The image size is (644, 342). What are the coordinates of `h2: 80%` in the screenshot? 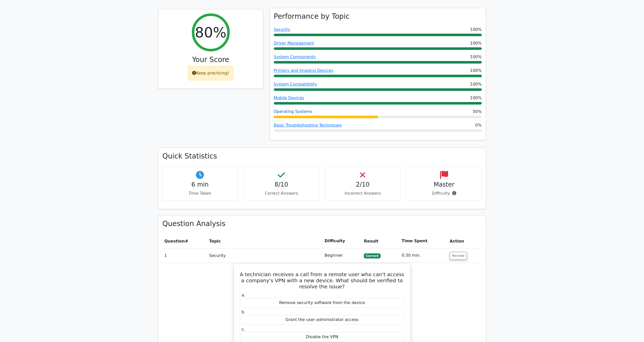 It's located at (210, 32).